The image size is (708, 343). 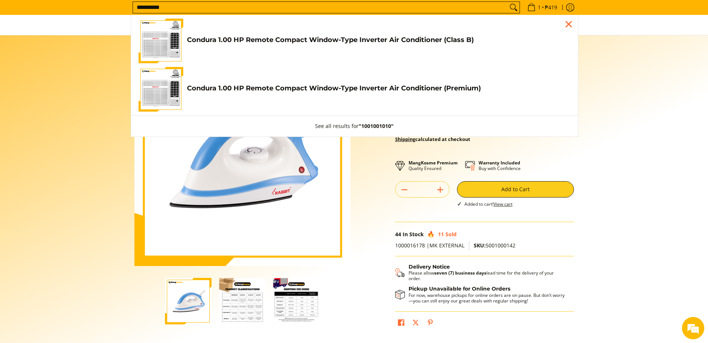 What do you see at coordinates (460, 273) in the screenshot?
I see `strong: seven (7) business days` at bounding box center [460, 273].